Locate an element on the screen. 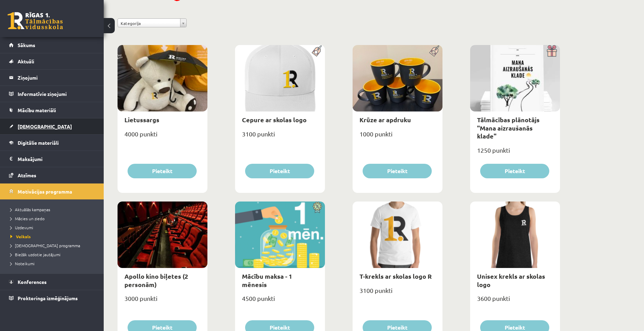  a: Mācību materiāli is located at coordinates (52, 110).